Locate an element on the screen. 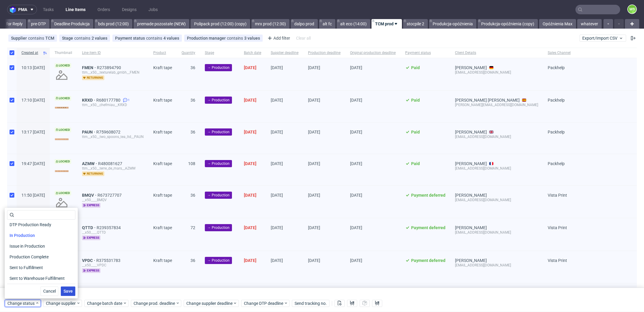  span: VPDC is located at coordinates (89, 260).